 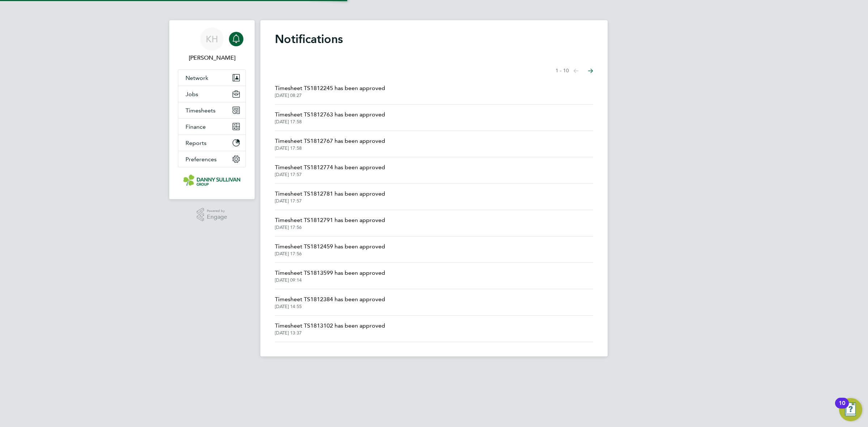 I want to click on span: Timesheet TS1812767 has been approved, so click(x=330, y=141).